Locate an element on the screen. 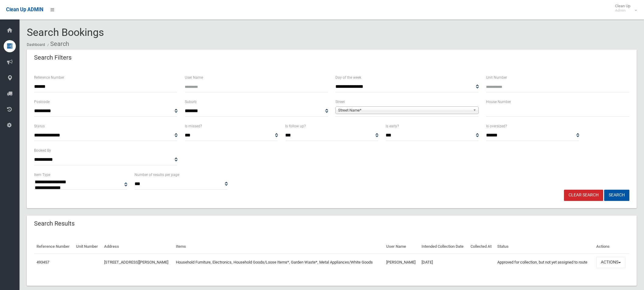 This screenshot has height=290, width=644. header: Search Results is located at coordinates (54, 224).